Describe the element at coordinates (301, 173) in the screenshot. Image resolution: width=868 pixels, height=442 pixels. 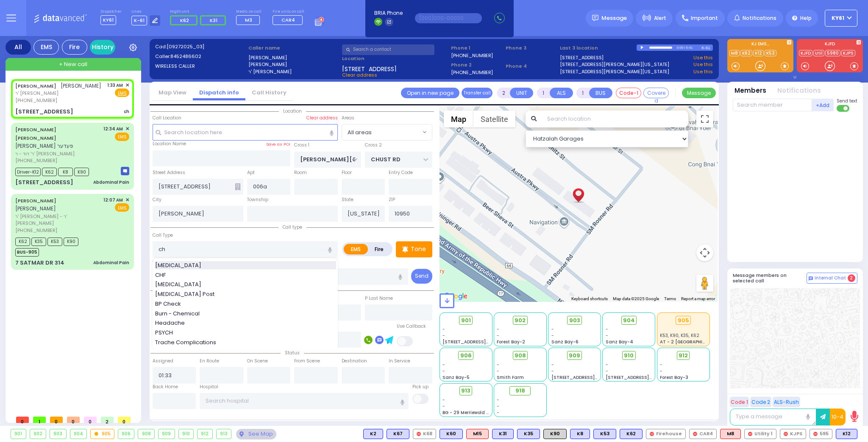
I see `label: Room` at that location.